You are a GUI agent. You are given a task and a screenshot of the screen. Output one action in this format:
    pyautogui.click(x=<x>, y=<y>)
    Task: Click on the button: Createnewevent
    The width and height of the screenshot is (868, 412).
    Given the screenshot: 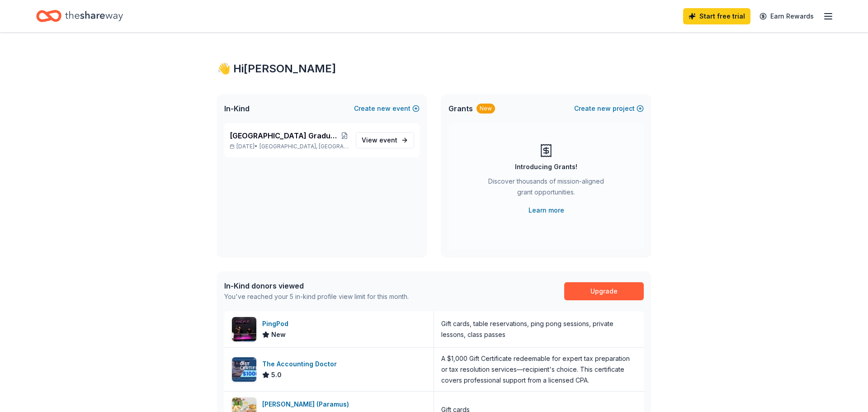 What is the action you would take?
    pyautogui.click(x=387, y=109)
    